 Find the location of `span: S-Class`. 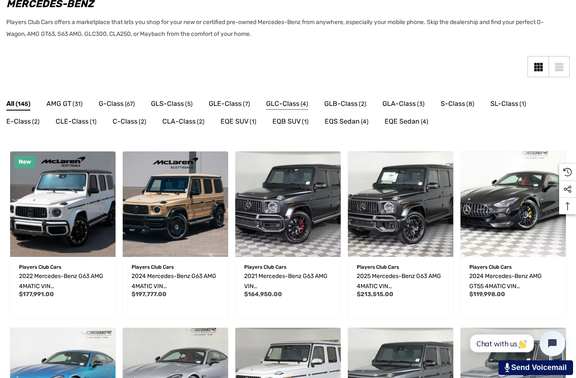

span: S-Class is located at coordinates (453, 104).